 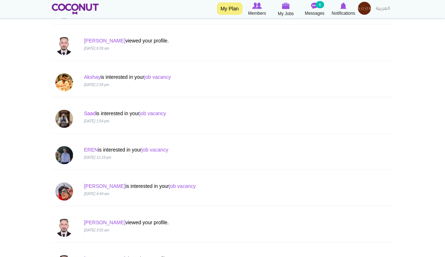 What do you see at coordinates (315, 6) in the screenshot?
I see `img: Messages` at bounding box center [315, 6].